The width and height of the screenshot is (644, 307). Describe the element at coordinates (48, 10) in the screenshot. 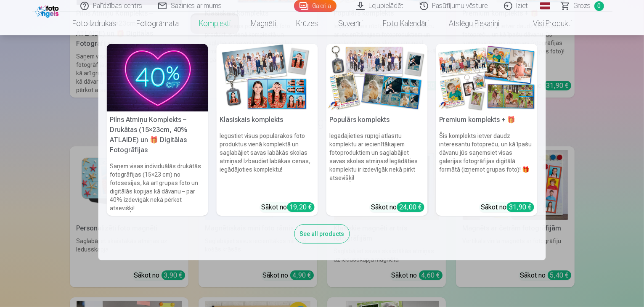

I see `img: /fa1` at that location.